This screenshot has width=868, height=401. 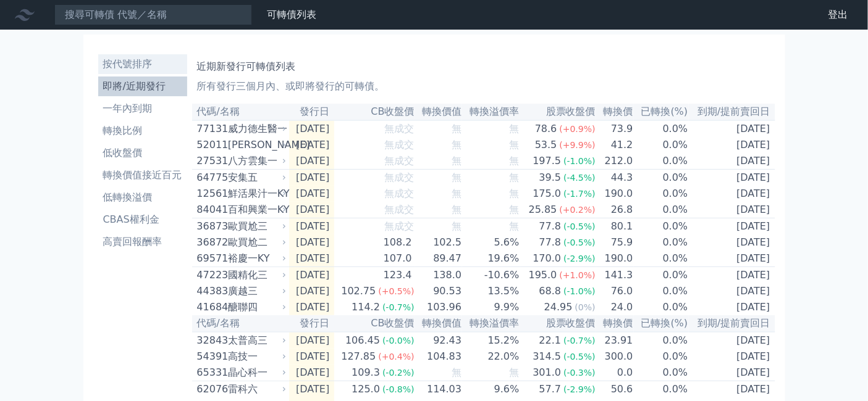 I want to click on li: 高賣回報酬率, so click(x=143, y=242).